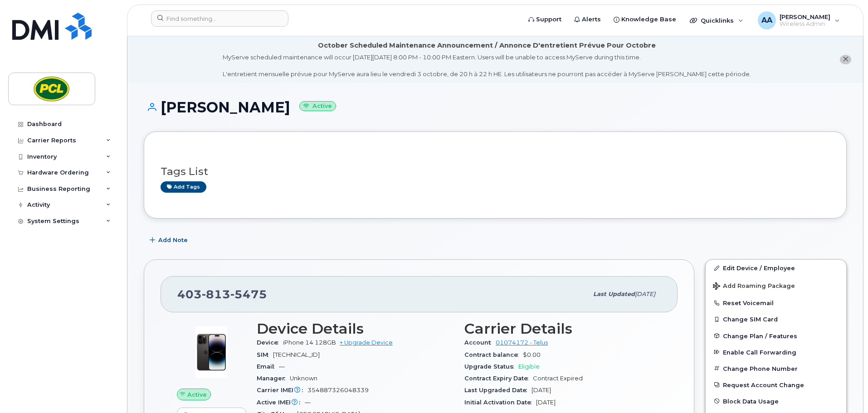  Describe the element at coordinates (775, 335) in the screenshot. I see `button: Change Plan / Features` at that location.